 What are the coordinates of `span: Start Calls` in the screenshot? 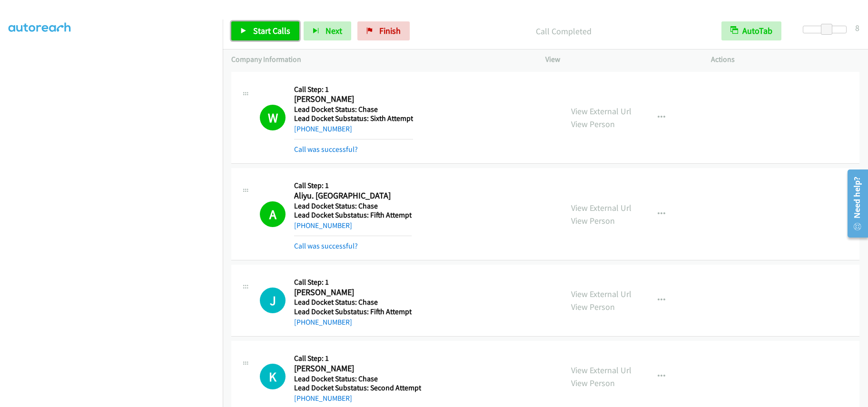 It's located at (272, 30).